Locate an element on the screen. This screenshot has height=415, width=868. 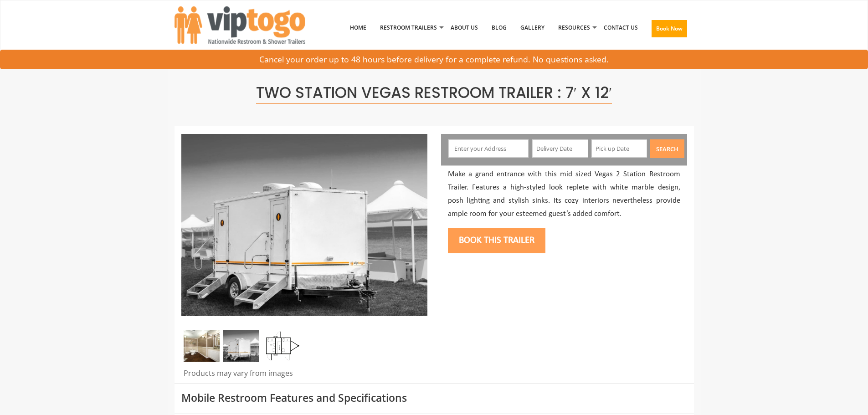
h3: Mobile Restroom Features and Specifications is located at coordinates (434, 398).